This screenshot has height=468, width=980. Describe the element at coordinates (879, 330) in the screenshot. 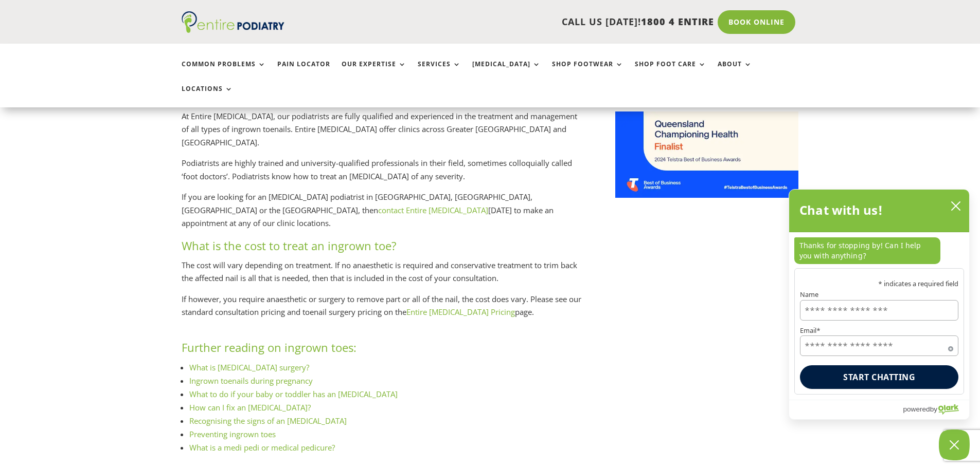

I see `label: Email*` at that location.